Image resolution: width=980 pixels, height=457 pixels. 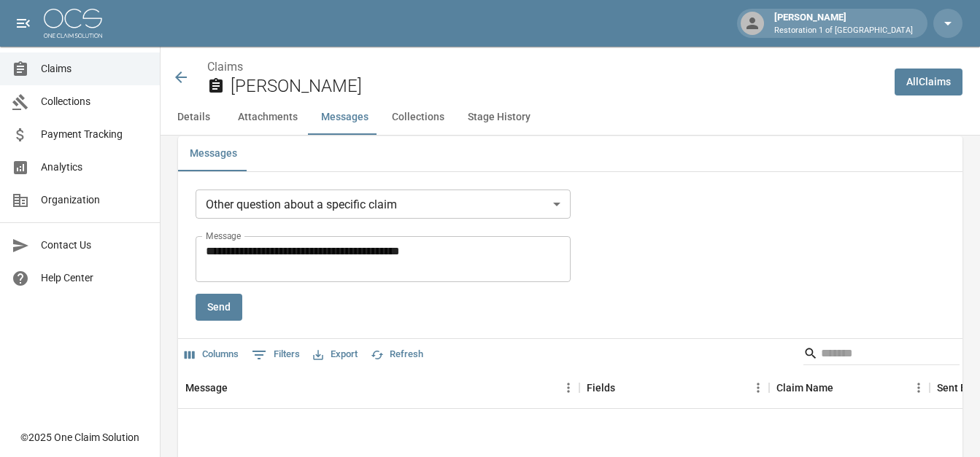 I want to click on span: Collections, so click(x=94, y=101).